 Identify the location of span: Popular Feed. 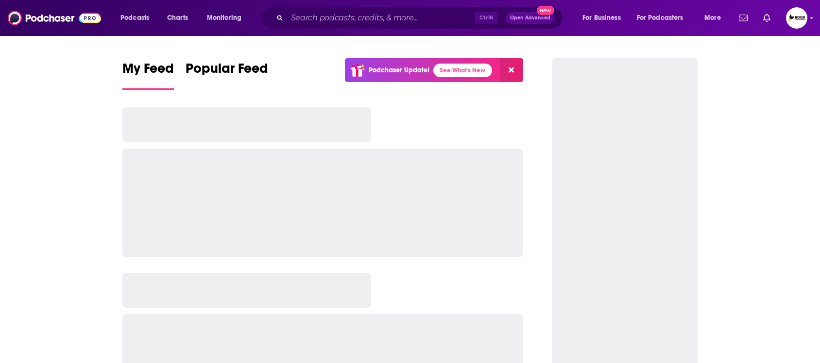
(227, 71).